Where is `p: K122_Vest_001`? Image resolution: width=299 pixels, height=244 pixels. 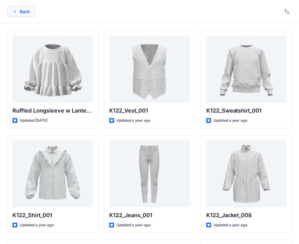 p: K122_Vest_001 is located at coordinates (149, 111).